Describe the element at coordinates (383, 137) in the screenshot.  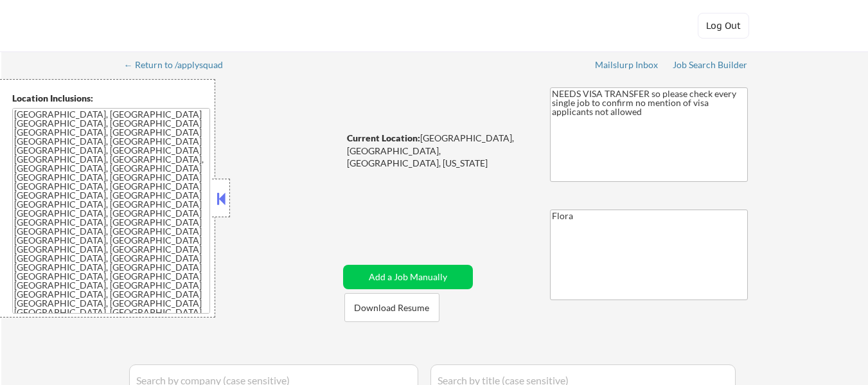
I see `strong: Current Location:` at that location.